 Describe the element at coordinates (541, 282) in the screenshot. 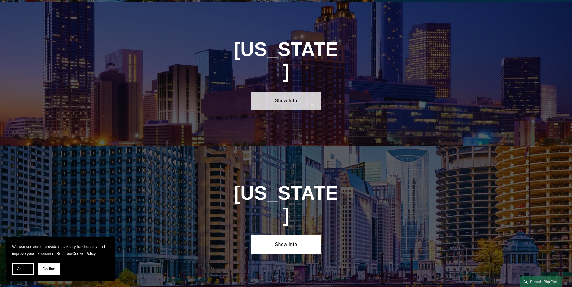

I see `a: Search this site` at that location.